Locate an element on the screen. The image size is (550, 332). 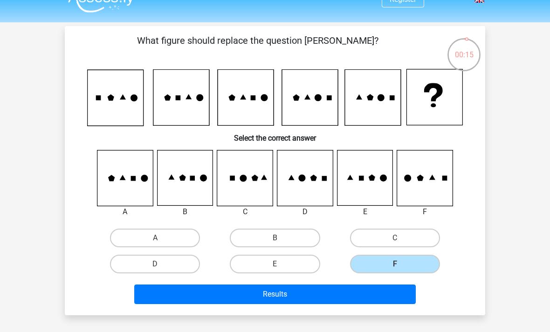
label: E is located at coordinates (275, 264).